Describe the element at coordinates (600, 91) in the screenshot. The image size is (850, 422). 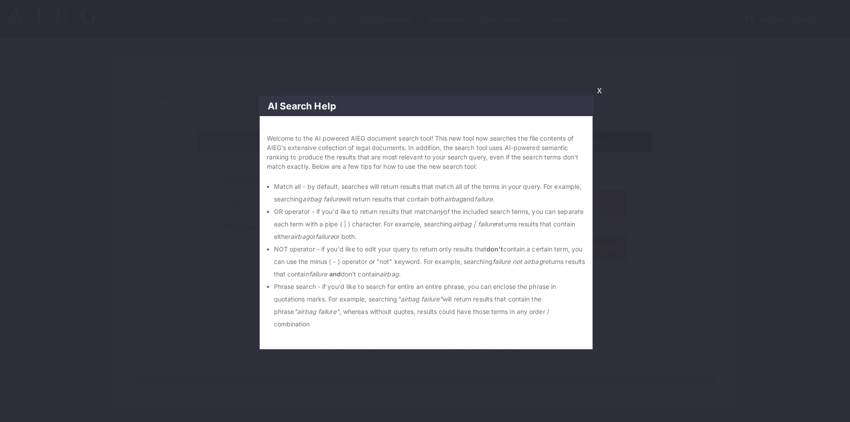
I see `a: X` at that location.